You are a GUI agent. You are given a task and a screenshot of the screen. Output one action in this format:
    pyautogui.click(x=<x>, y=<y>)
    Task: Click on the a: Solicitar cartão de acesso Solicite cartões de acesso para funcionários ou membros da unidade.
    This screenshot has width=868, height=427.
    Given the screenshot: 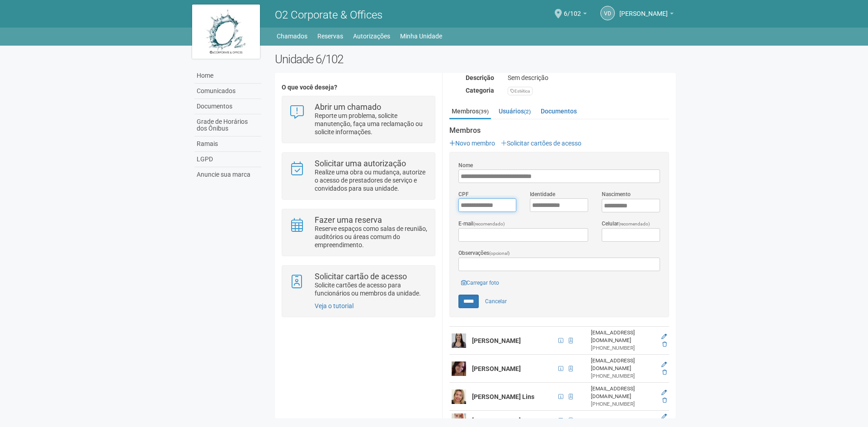 What is the action you would take?
    pyautogui.click(x=358, y=284)
    